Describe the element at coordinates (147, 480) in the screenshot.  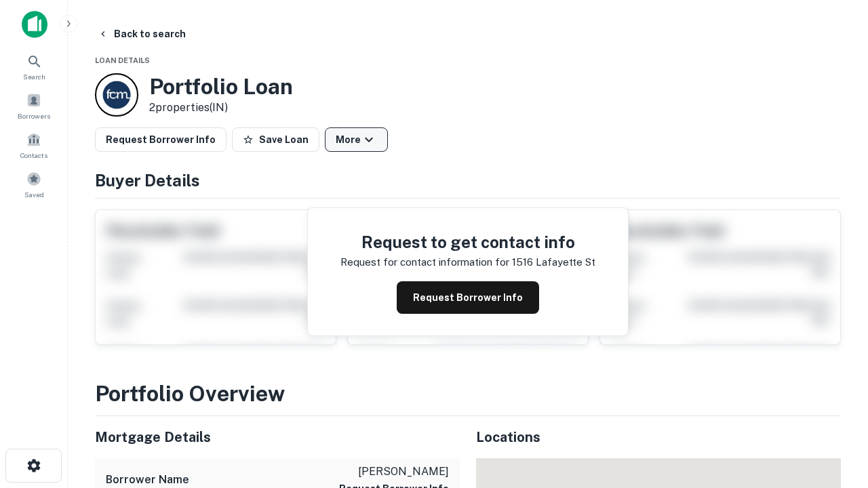
I see `h6: Borrower Name` at that location.